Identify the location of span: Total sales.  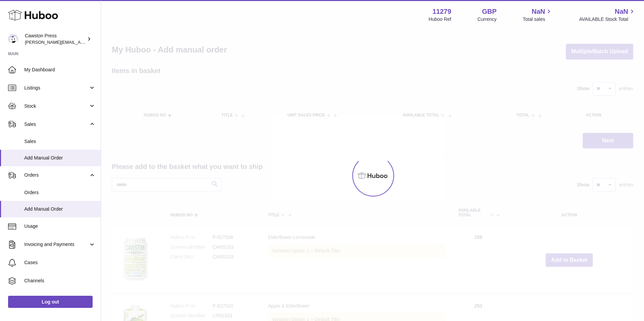
(537, 19).